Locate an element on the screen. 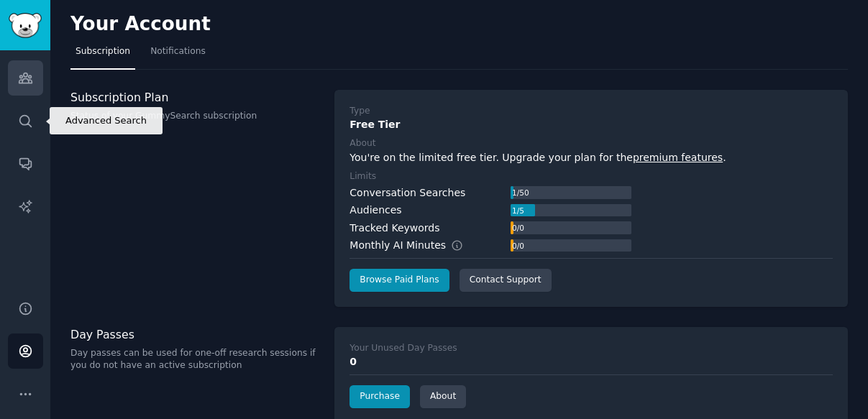 Image resolution: width=868 pixels, height=419 pixels. h3: Subscription Plan is located at coordinates (195, 97).